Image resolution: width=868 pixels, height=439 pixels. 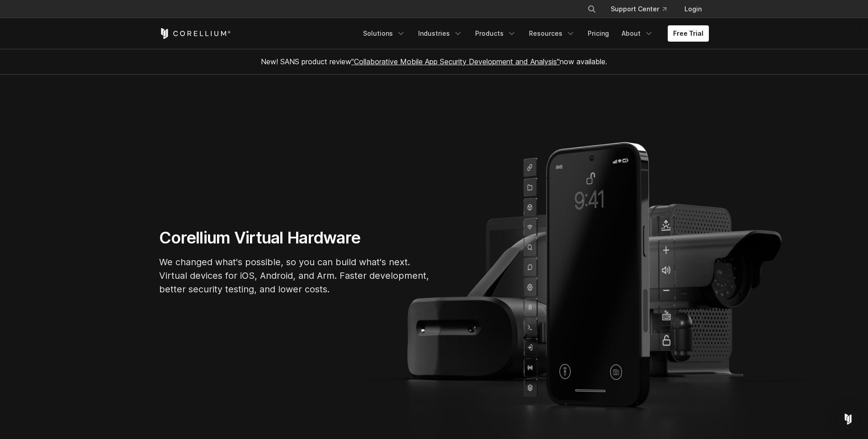 I want to click on span: New! SANS product review now available., so click(x=434, y=61).